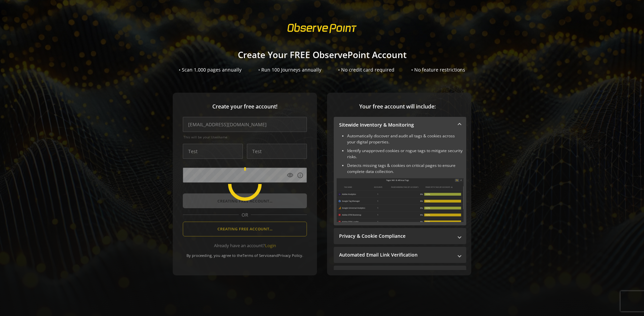 This screenshot has height=316, width=644. What do you see at coordinates (405, 139) in the screenshot?
I see `li: Automatically discover and audit all tags & cookies across your digital properties.` at bounding box center [405, 139].